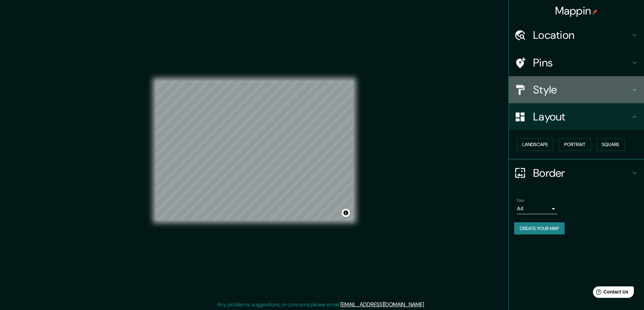 The height and width of the screenshot is (310, 644). Describe the element at coordinates (32, 8) in the screenshot. I see `span: Contact Us` at that location.